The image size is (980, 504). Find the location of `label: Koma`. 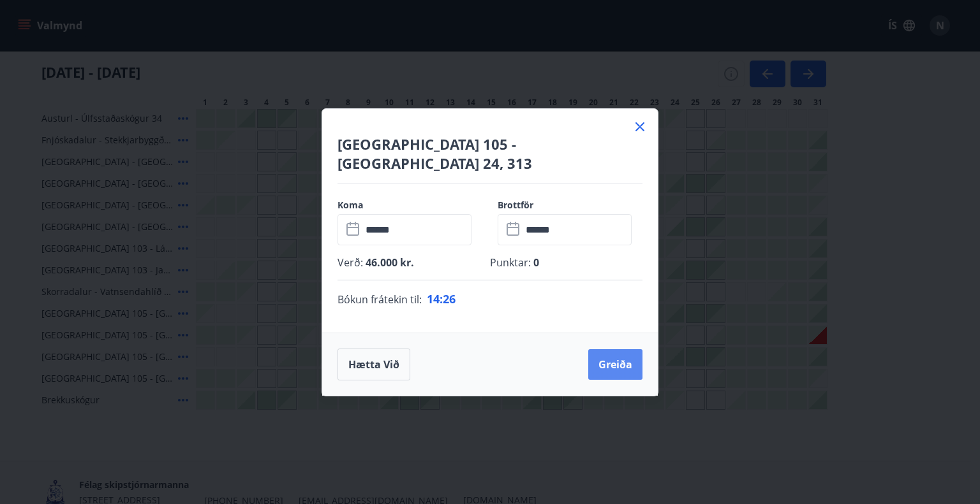

label: Koma is located at coordinates (410, 205).